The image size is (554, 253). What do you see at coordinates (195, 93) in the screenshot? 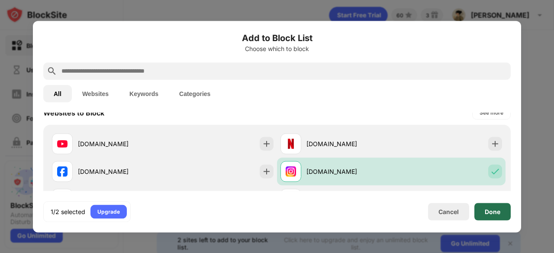
I see `button: Categories` at bounding box center [195, 93].